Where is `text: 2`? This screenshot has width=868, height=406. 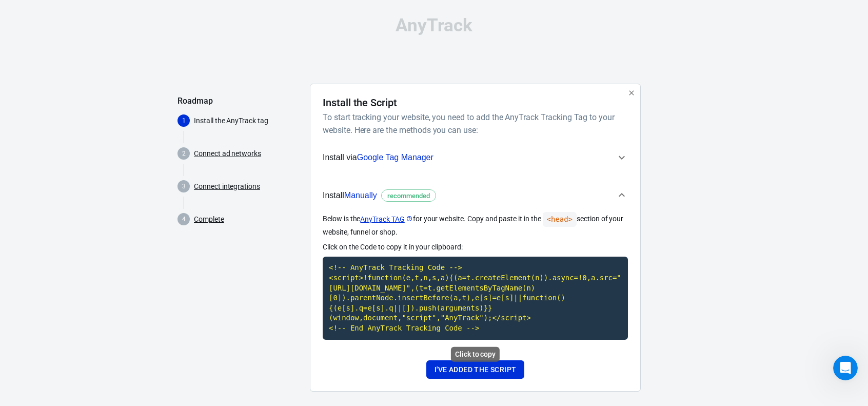 text: 2 is located at coordinates (183, 153).